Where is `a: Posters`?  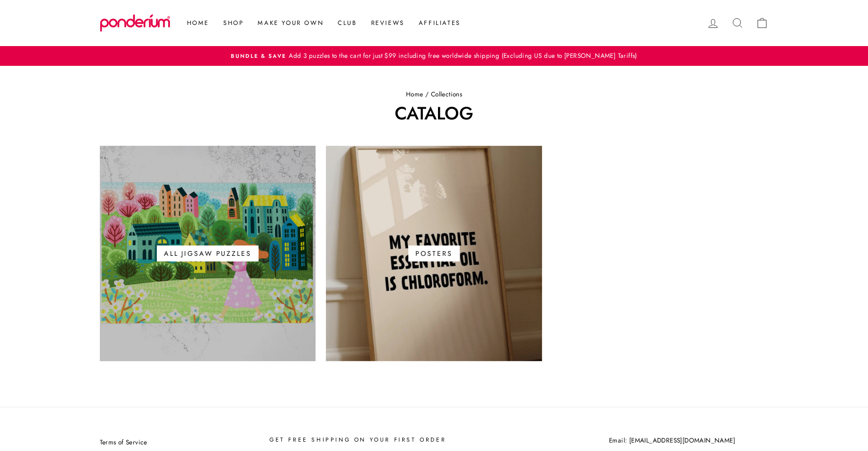 a: Posters is located at coordinates (434, 254).